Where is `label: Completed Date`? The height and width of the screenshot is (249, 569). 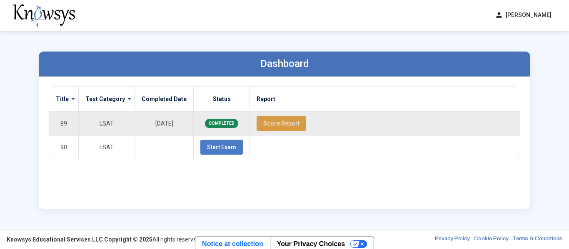 label: Completed Date is located at coordinates (164, 99).